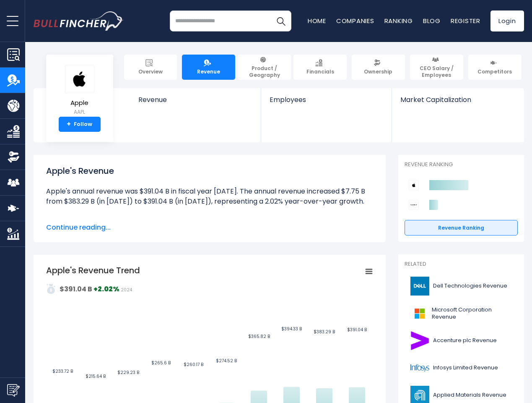  Describe the element at coordinates (457, 103) in the screenshot. I see `a: Market Capitalization` at that location.